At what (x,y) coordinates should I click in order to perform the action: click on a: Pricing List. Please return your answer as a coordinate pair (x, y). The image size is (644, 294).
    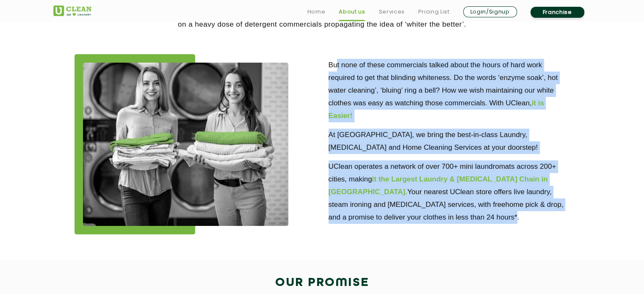
    Looking at the image, I should click on (434, 12).